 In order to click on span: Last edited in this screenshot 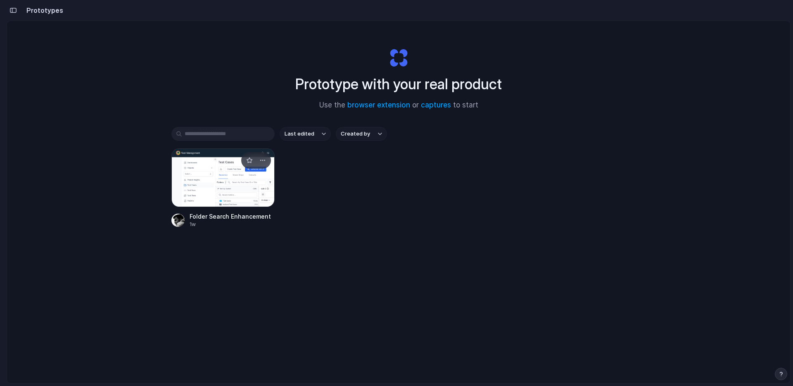, I will do `click(299, 134)`.